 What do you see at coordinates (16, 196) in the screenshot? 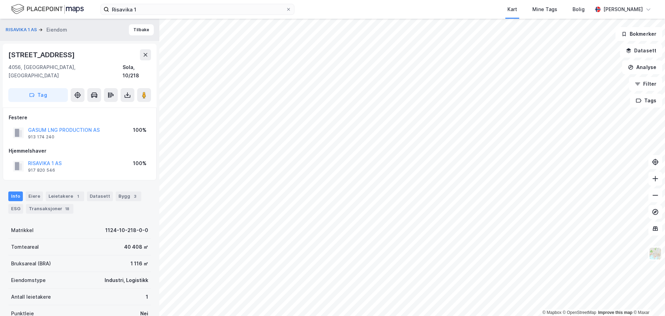
I see `div: Info` at bounding box center [16, 196].